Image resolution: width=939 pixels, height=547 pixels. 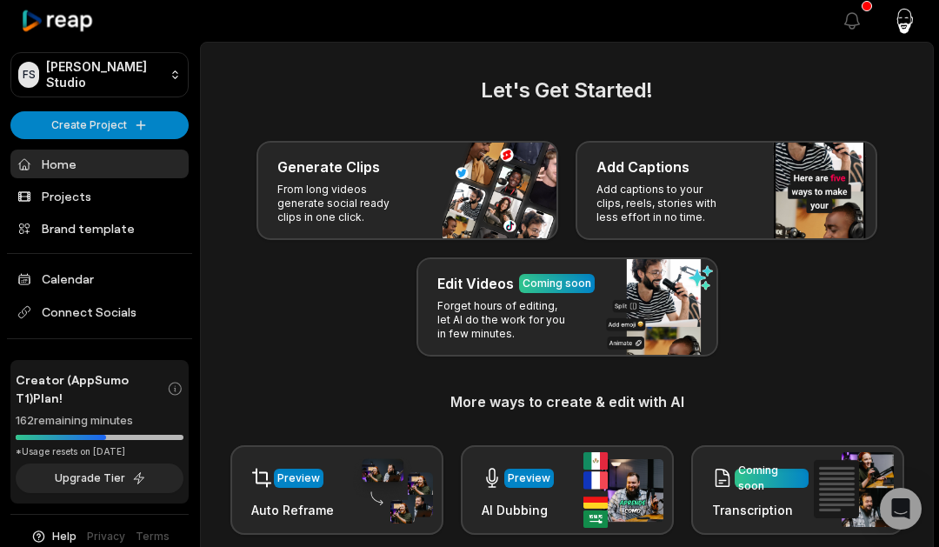 I want to click on a: Home, so click(x=99, y=163).